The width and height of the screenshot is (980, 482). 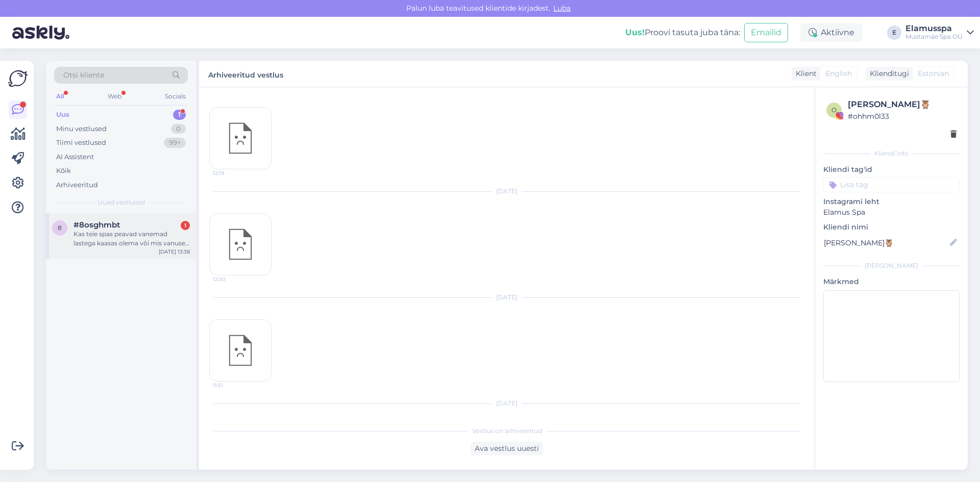 I want to click on span: 12:50, so click(x=232, y=279).